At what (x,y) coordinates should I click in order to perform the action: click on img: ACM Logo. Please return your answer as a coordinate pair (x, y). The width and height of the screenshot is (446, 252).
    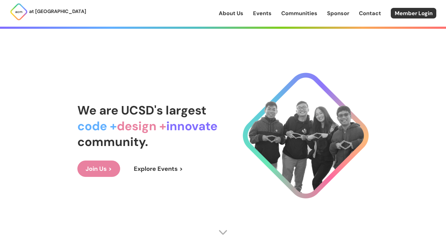
    Looking at the image, I should click on (19, 12).